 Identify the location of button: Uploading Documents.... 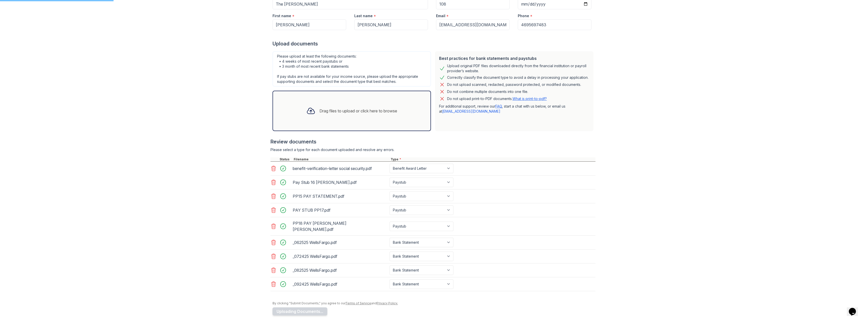
(300, 311).